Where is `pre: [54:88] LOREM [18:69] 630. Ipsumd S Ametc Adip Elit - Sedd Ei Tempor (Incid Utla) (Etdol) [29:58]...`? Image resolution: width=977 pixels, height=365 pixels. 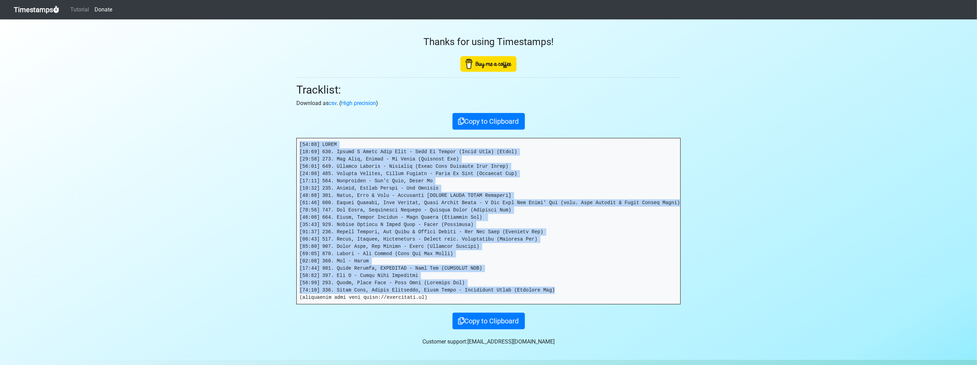 pre: [54:88] LOREM [18:69] 630. Ipsumd S Ametc Adip Elit - Sedd Ei Tempor (Incid Utla) (Etdol) [29:58]... is located at coordinates (489, 221).